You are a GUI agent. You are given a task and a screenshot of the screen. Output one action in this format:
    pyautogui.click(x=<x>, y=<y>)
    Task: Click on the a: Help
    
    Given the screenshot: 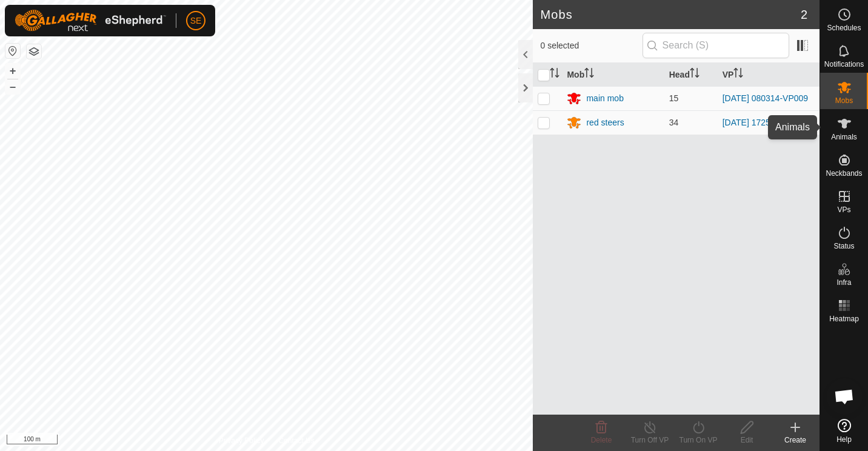 What is the action you would take?
    pyautogui.click(x=844, y=431)
    